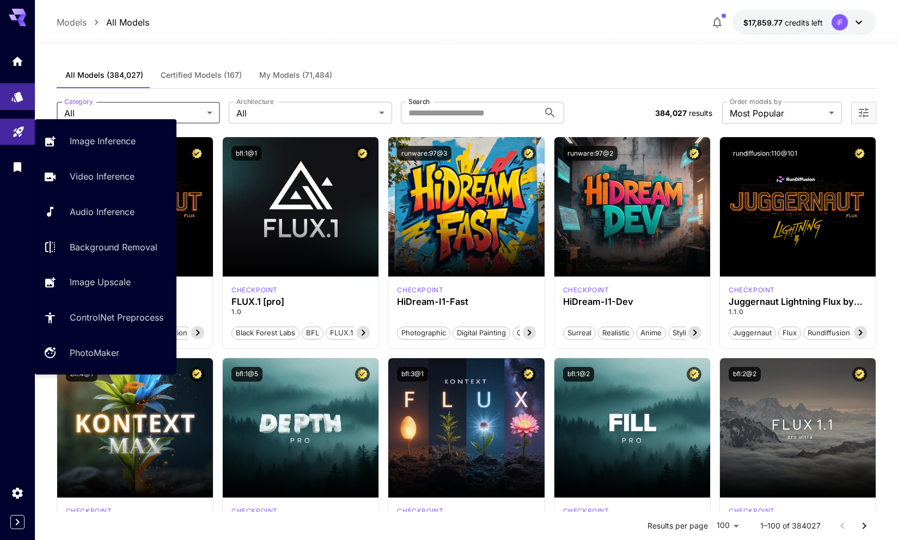 Image resolution: width=898 pixels, height=540 pixels. What do you see at coordinates (106, 176) in the screenshot?
I see `a: Video Inference` at bounding box center [106, 176].